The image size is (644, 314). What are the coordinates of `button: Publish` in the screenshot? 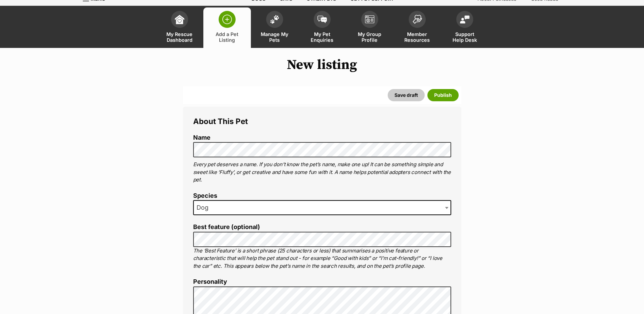 It's located at (443, 95).